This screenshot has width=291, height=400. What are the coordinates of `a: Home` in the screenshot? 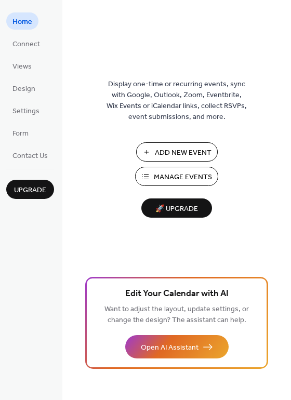 It's located at (22, 21).